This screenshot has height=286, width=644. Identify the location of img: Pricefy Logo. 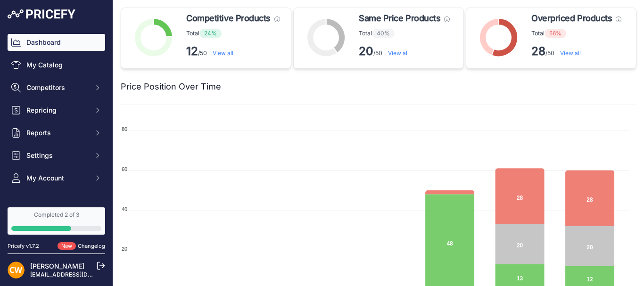
(42, 14).